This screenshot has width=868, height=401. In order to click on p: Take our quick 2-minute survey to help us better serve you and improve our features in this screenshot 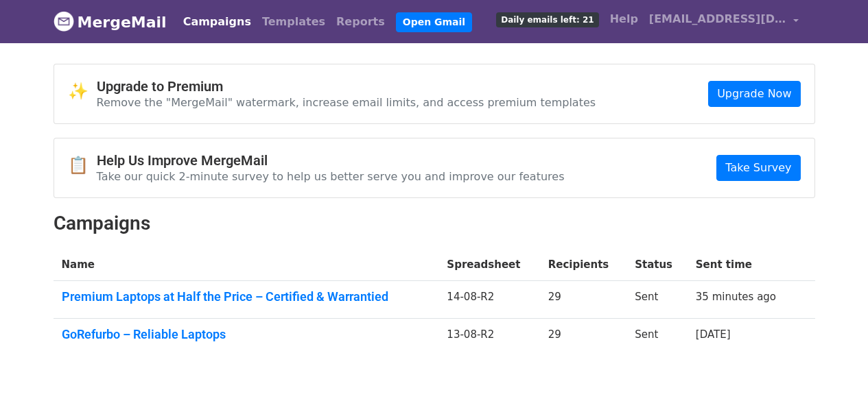, I will do `click(331, 177)`.